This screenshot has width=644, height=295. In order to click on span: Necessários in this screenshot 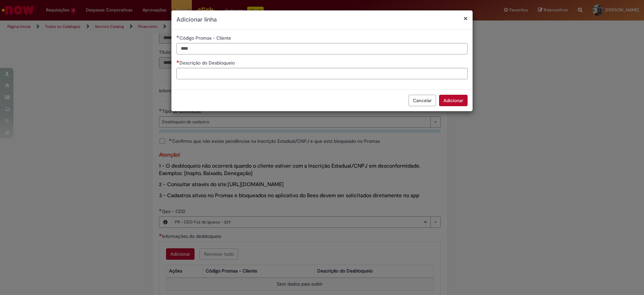, I will do `click(178, 61)`.